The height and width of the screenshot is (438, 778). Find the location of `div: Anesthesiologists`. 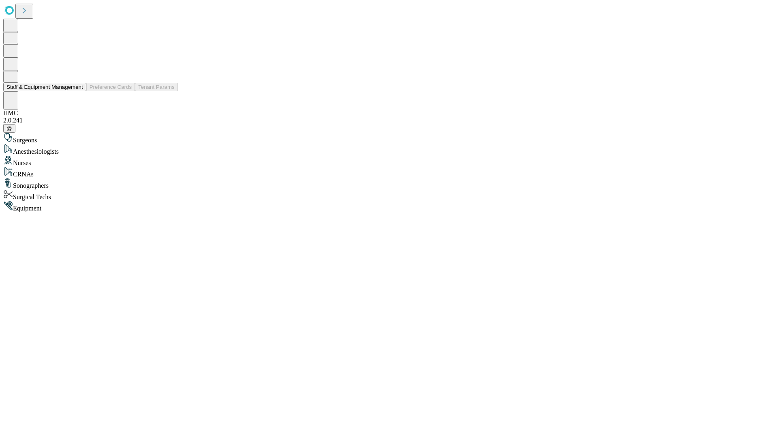

div: Anesthesiologists is located at coordinates (389, 150).